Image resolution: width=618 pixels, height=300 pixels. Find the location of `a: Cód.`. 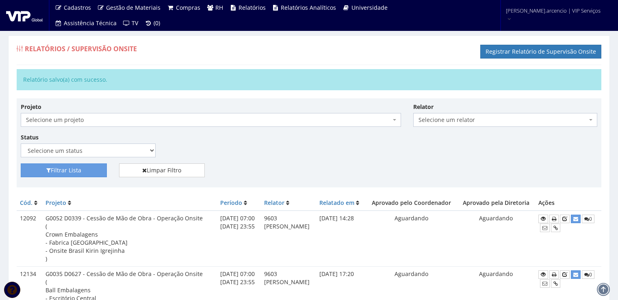

a: Cód. is located at coordinates (26, 202).